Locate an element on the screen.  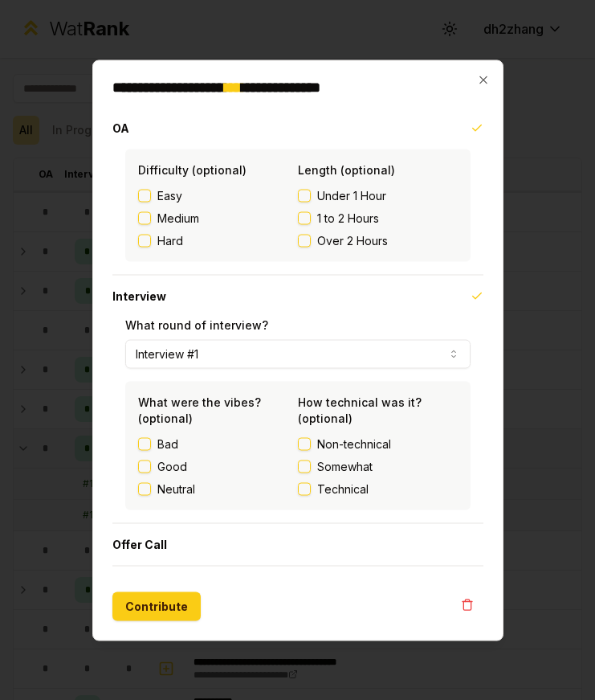
button: Easy is located at coordinates (145, 195).